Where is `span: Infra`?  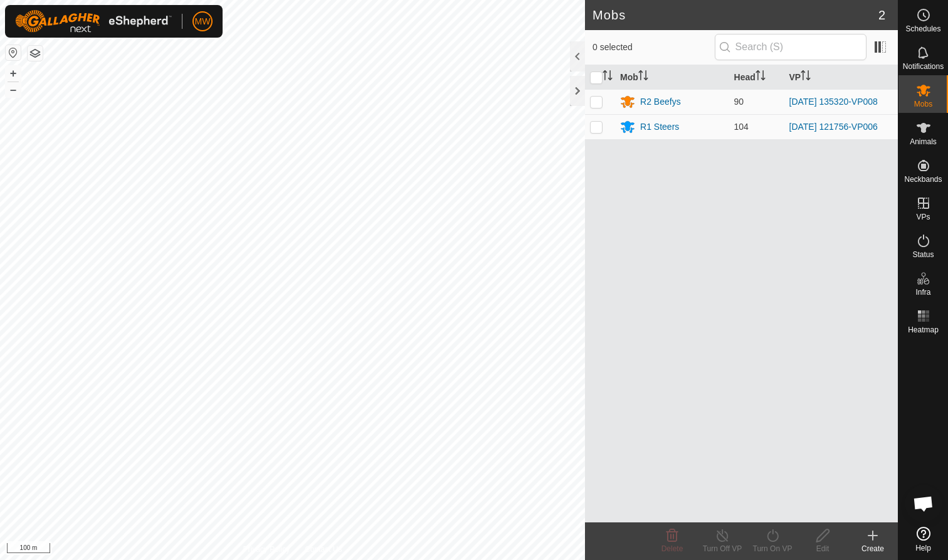 span: Infra is located at coordinates (923, 292).